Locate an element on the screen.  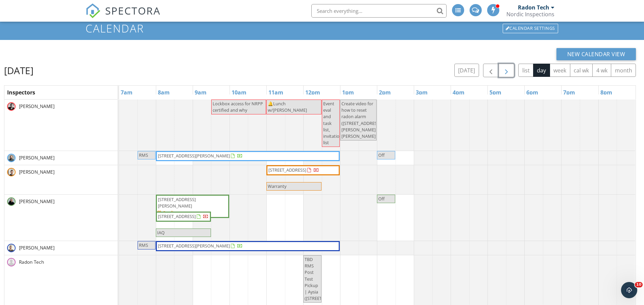
div: Calendar Settings is located at coordinates (530, 28).